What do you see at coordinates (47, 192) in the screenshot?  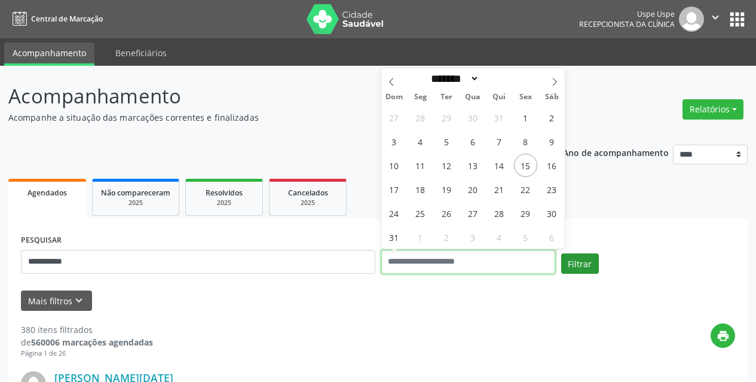 I see `span: Agendados` at bounding box center [47, 192].